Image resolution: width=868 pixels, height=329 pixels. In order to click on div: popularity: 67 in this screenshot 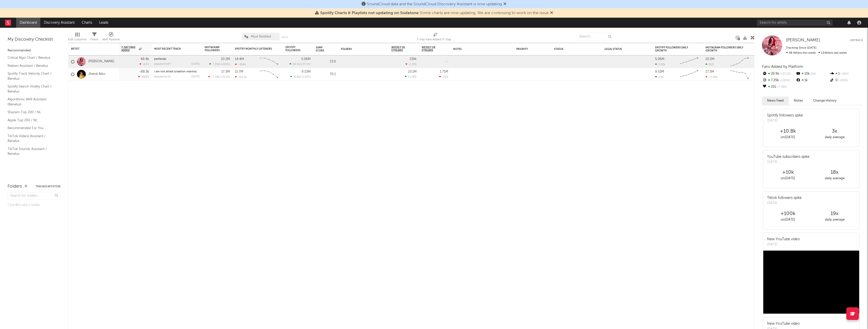, I will do `click(163, 64)`.